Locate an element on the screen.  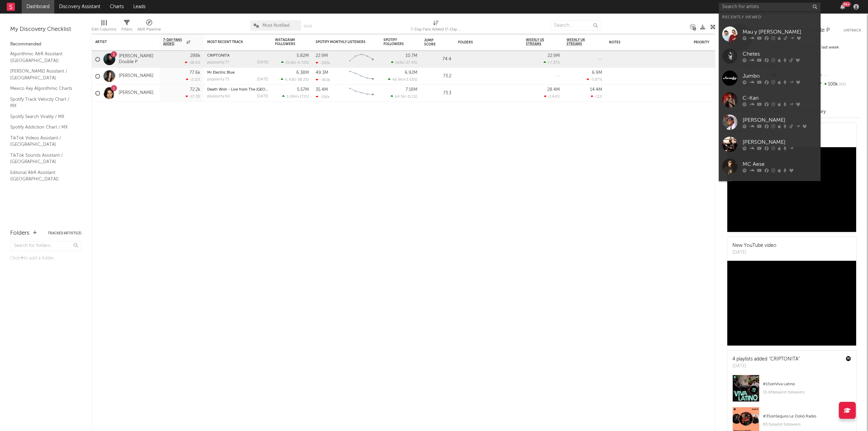
div: Most Recent Track is located at coordinates (232, 42).